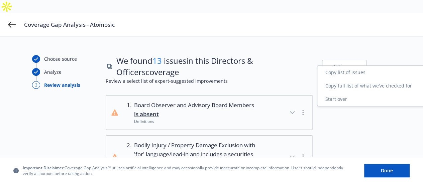  Describe the element at coordinates (127, 113) in the screenshot. I see `div: 1 .` at that location.